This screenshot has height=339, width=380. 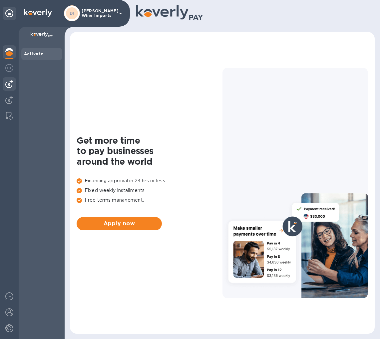 I want to click on p: Free terms management., so click(x=150, y=200).